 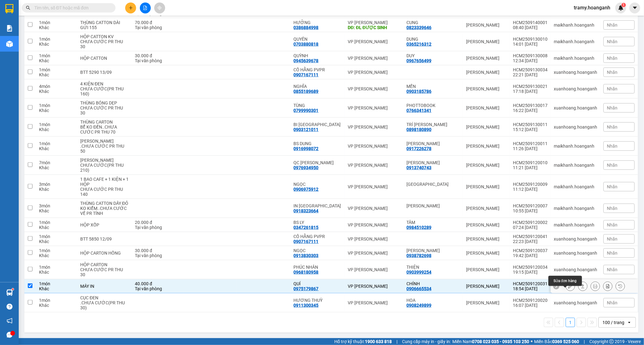 What do you see at coordinates (104, 148) in the screenshot?
I see `div: .CHƯA CƯỚC PR THU 50` at bounding box center [104, 148].